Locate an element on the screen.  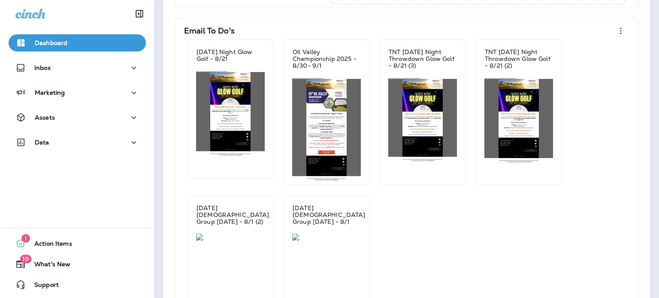
p: Inbox is located at coordinates (42, 68).